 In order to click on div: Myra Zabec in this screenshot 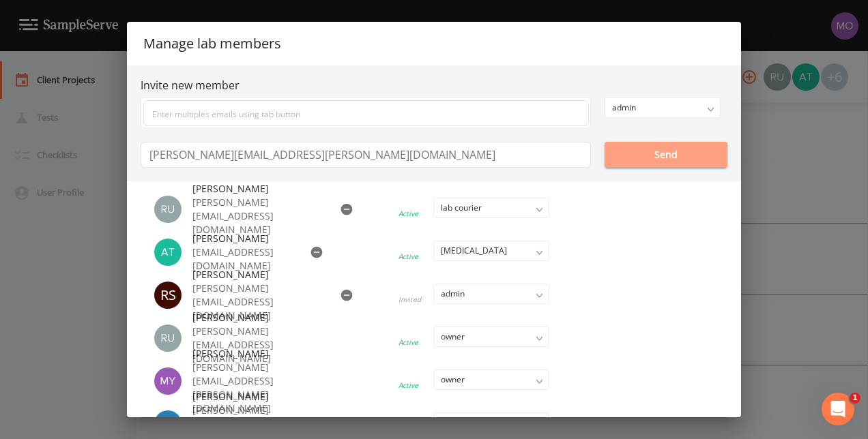, I will do `click(173, 382)`.